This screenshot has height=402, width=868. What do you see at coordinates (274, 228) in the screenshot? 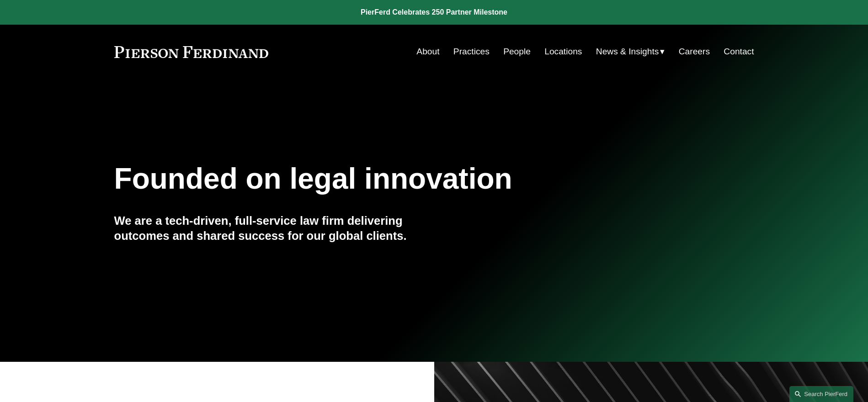
I see `h4: We are a tech-driven, full-service law firm delivering outcomes and shared success for our global...` at bounding box center [274, 228].